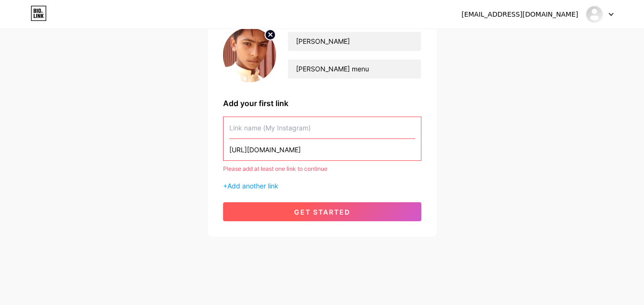  What do you see at coordinates (595, 15) in the screenshot?
I see `img: portillo` at bounding box center [595, 15].